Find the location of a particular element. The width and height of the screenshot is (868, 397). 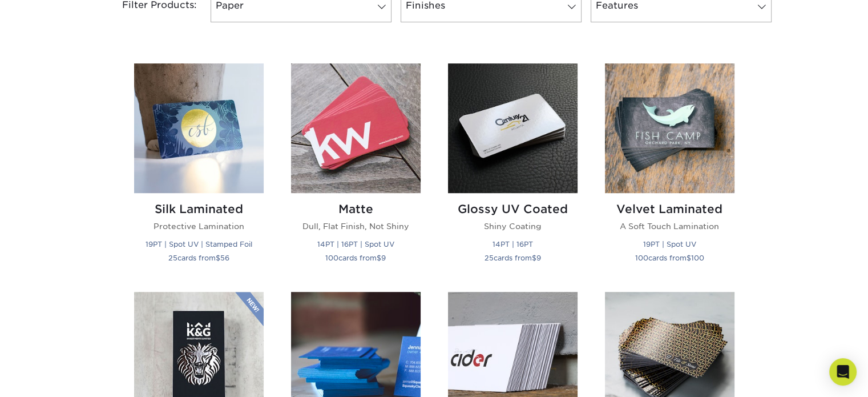

p: A Soft Touch Lamination is located at coordinates (669, 226).